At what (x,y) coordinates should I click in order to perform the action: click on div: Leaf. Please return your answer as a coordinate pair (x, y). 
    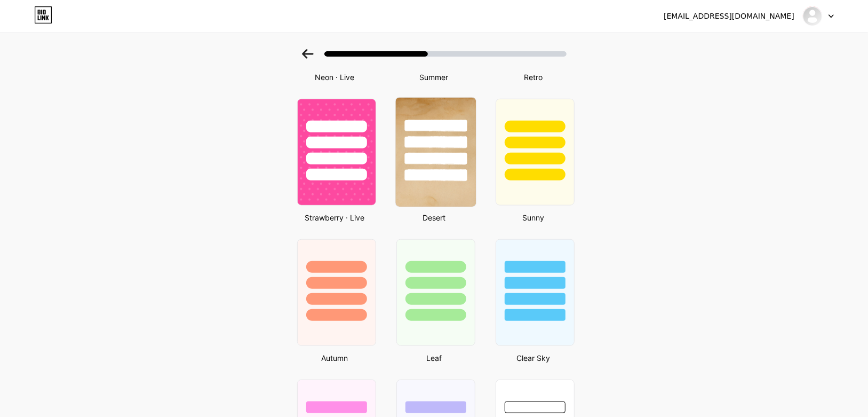
    Looking at the image, I should click on (434, 358).